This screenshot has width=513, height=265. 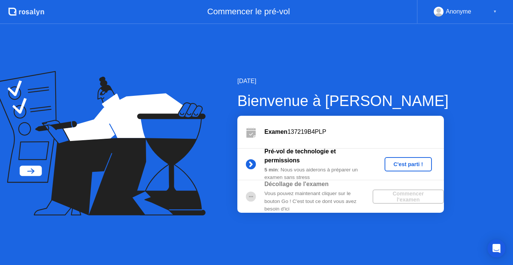 What do you see at coordinates (296, 184) in the screenshot?
I see `b: Décollage de l'examen` at bounding box center [296, 184].